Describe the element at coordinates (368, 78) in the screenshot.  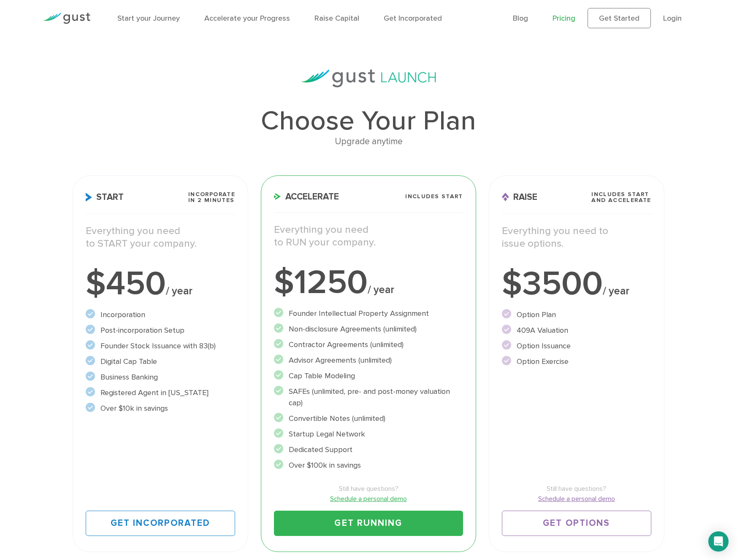
I see `img: gust-launch-logos.svg` at that location.